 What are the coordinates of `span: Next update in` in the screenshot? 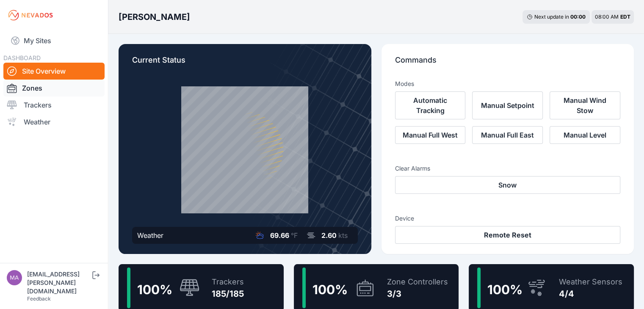 It's located at (552, 16).